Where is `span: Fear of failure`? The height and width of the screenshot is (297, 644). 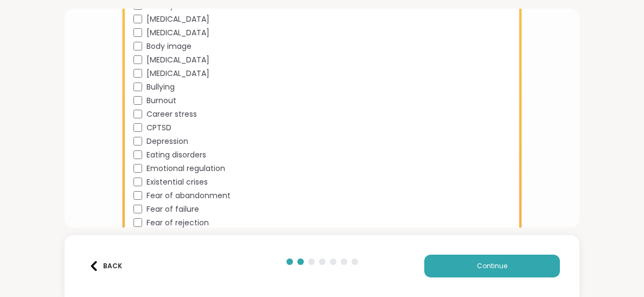
span: Fear of failure is located at coordinates (172, 209).